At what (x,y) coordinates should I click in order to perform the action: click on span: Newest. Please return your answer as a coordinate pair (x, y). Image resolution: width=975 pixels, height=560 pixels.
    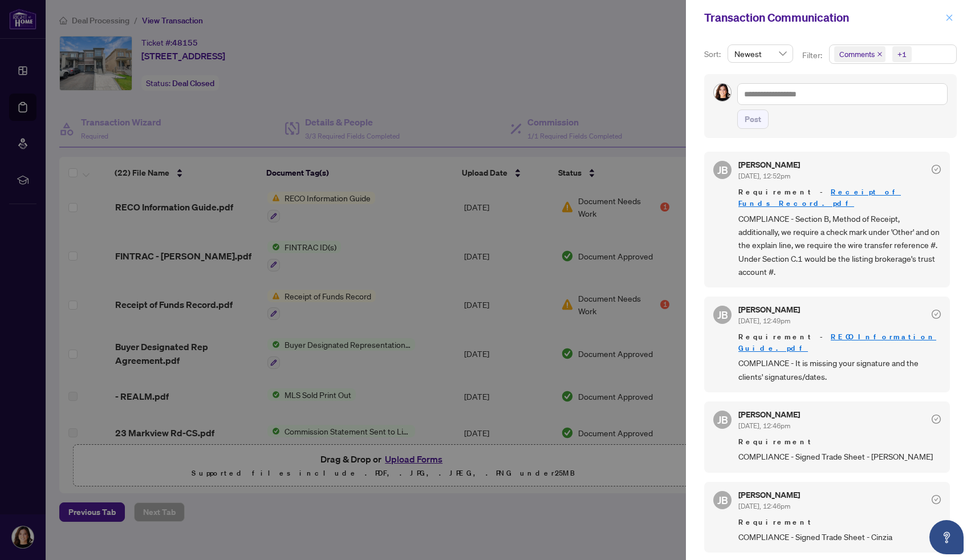
    Looking at the image, I should click on (760, 54).